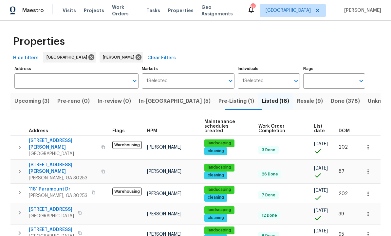  What do you see at coordinates (94, 10) in the screenshot?
I see `span: Projects` at bounding box center [94, 10].